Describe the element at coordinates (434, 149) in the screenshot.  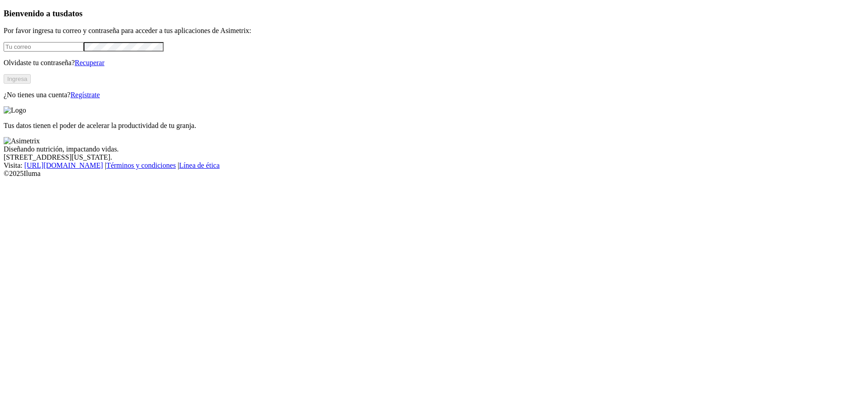
I see `div: Diseñando nutrición, impactando vidas.` at that location.